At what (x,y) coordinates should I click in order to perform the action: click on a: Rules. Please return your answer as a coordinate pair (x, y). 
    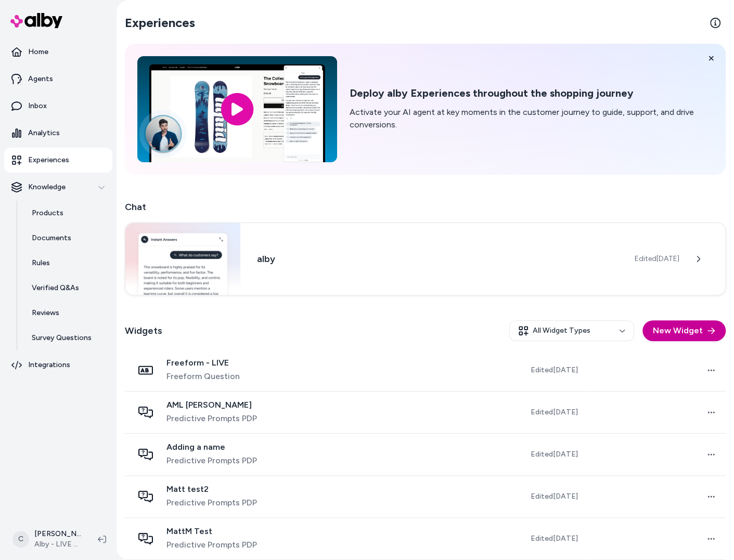
    Looking at the image, I should click on (66, 263).